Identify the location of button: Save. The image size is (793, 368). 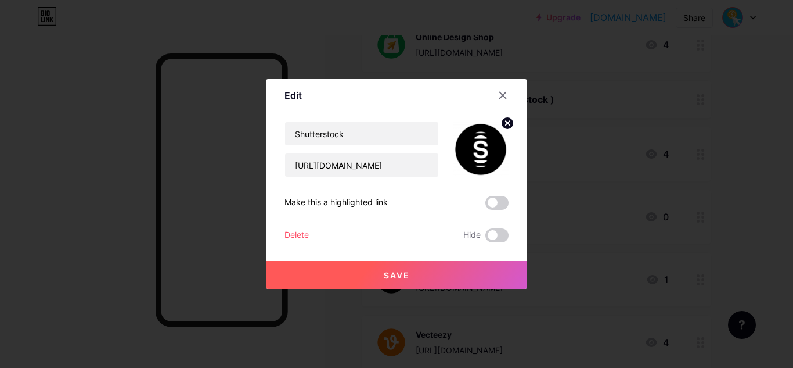
(397, 275).